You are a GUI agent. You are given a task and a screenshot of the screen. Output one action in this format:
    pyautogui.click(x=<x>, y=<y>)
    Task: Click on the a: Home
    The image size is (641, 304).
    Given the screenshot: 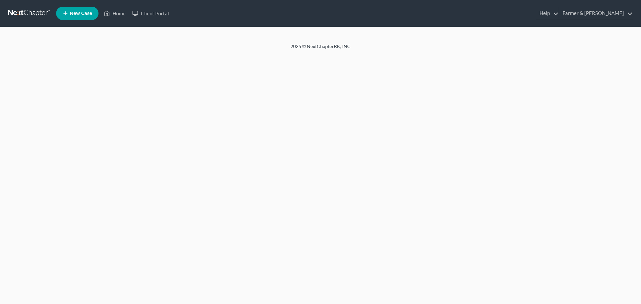 What is the action you would take?
    pyautogui.click(x=114, y=13)
    